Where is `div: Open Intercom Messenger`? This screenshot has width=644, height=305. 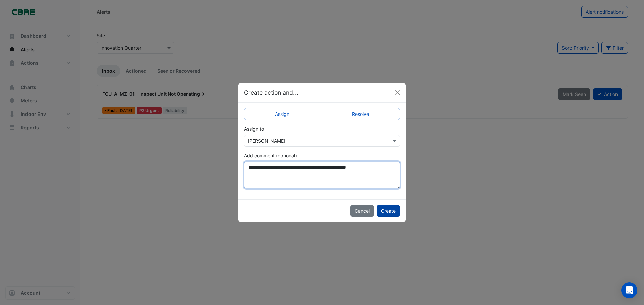 div: Open Intercom Messenger is located at coordinates (629, 290).